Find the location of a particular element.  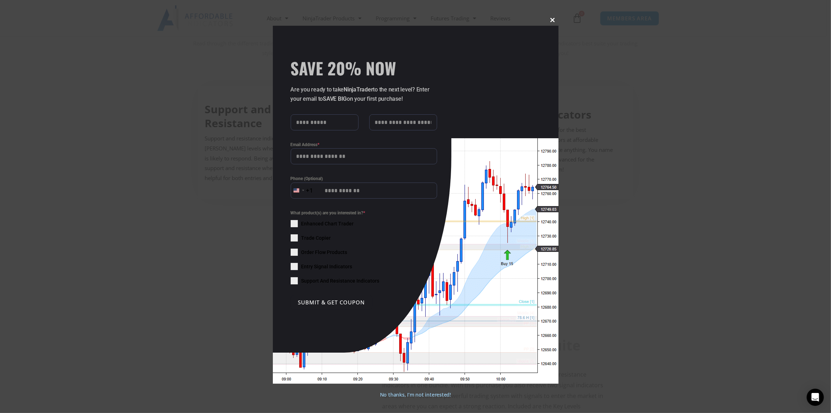

span: Enhanced Chart Trader is located at coordinates (328, 224).